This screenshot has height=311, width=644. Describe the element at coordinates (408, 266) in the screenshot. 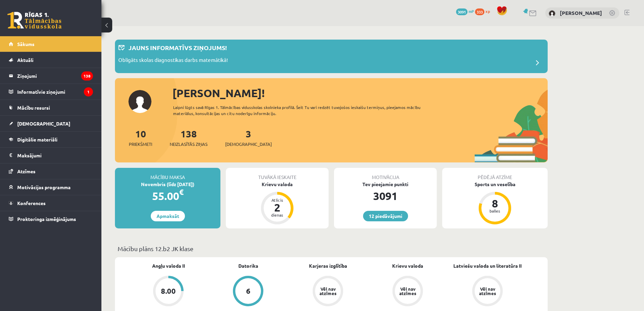

I see `a: Krievu valoda` at that location.